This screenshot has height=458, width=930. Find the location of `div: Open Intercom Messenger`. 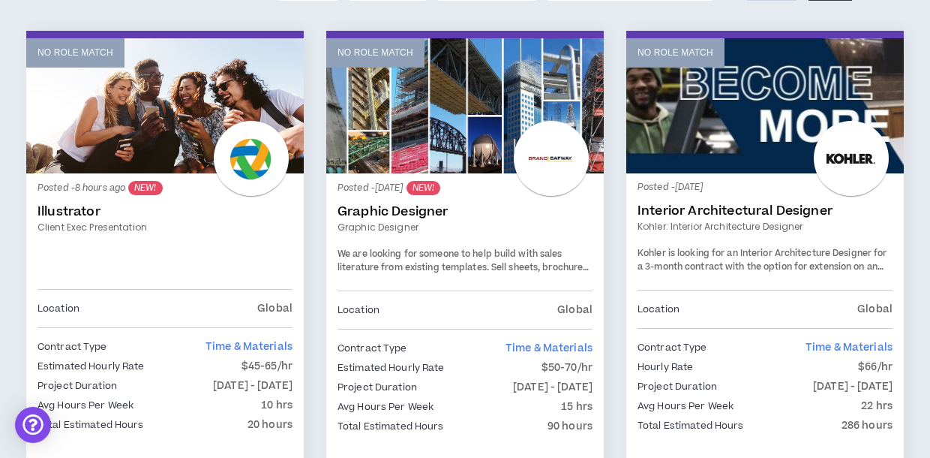

div: Open Intercom Messenger is located at coordinates (33, 425).